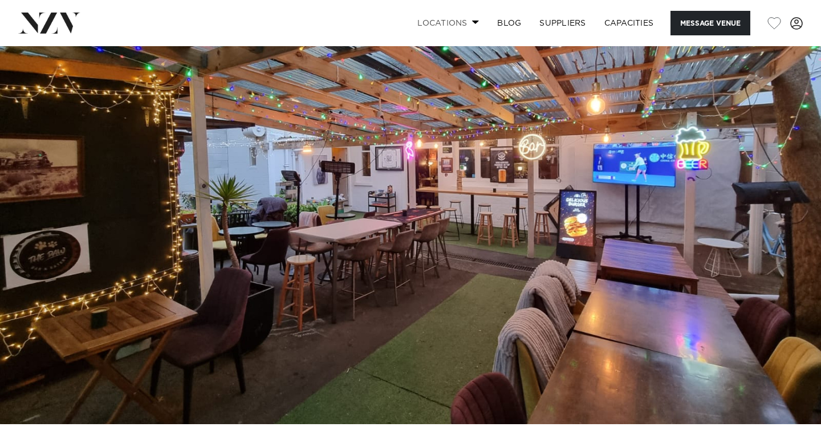  Describe the element at coordinates (562, 23) in the screenshot. I see `a: SUPPLIERS` at that location.